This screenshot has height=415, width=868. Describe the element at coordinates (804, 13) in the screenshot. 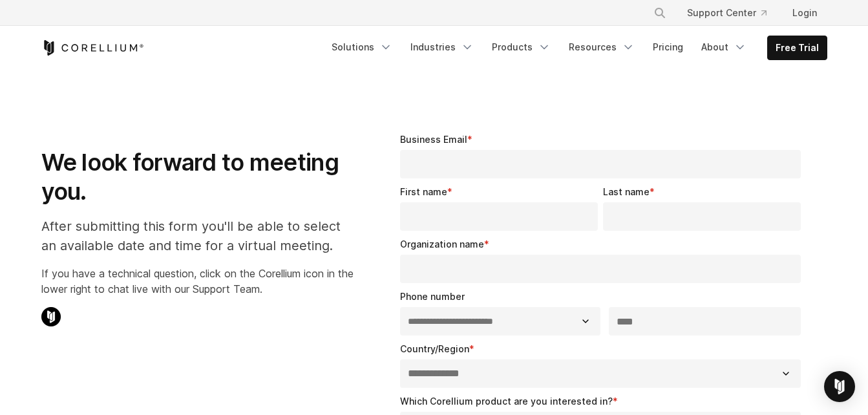

I see `a: Login` at that location.